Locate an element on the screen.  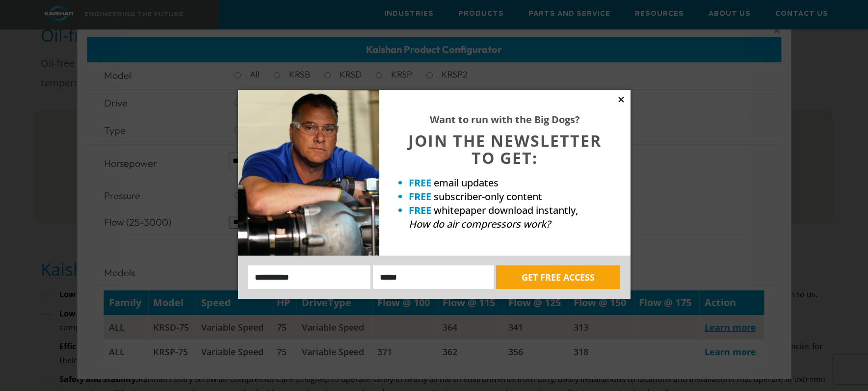
button: GET FREE ACCESS is located at coordinates (558, 277).